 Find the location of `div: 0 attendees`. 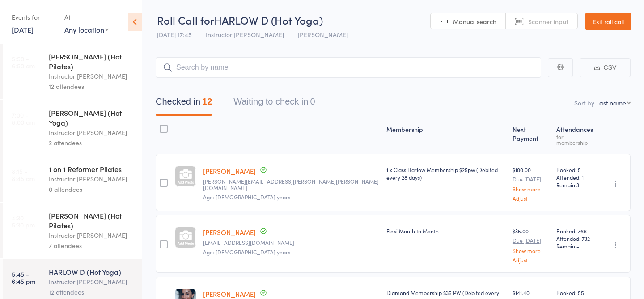

div: 0 attendees is located at coordinates (91, 189).